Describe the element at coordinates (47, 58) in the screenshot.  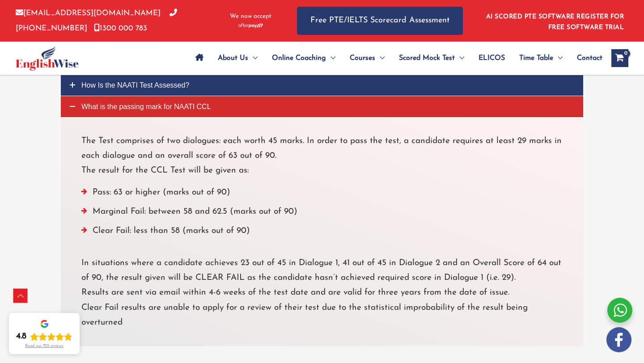
I see `img: cropped-ew-logo` at that location.